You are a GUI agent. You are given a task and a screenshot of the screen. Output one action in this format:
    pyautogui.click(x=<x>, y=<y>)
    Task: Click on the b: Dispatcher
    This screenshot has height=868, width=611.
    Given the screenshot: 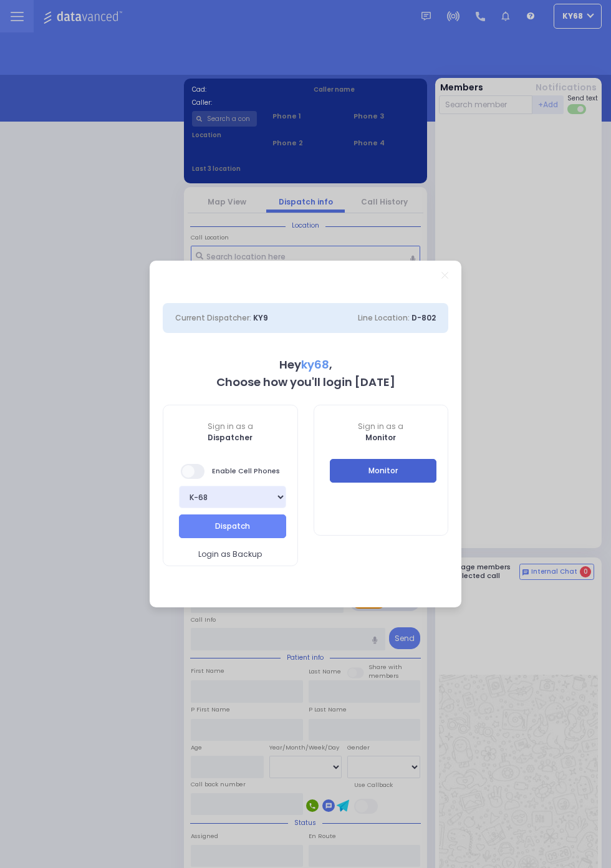 What is the action you would take?
    pyautogui.click(x=230, y=437)
    